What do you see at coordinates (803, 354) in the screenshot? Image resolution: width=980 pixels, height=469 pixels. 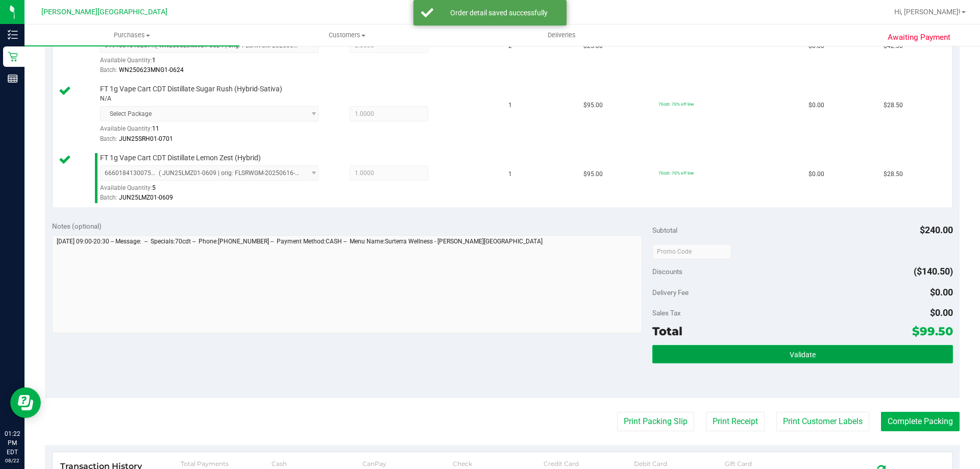 I see `button: Validate` at bounding box center [803, 354].